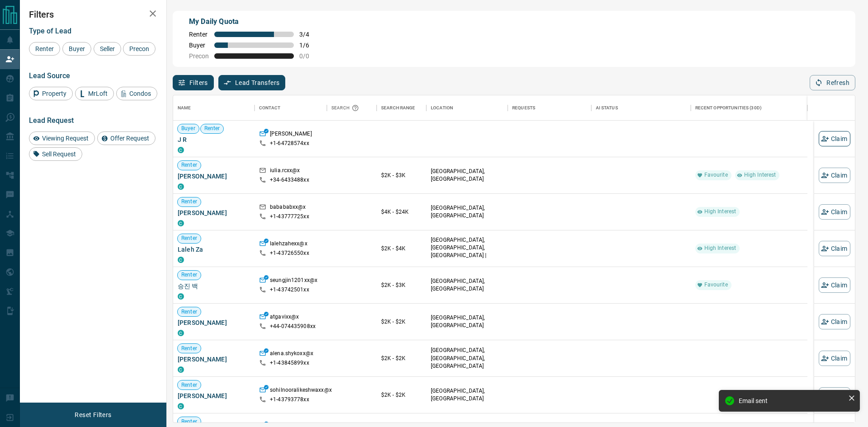  Describe the element at coordinates (467, 108) in the screenshot. I see `div: Location` at that location.